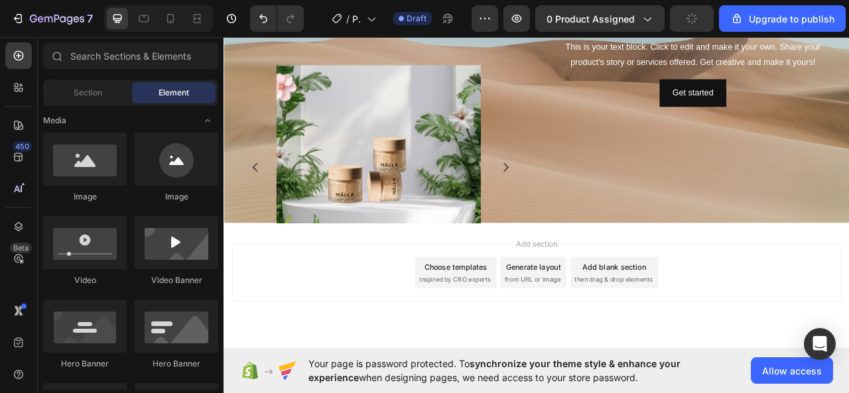  What do you see at coordinates (497, 298) in the screenshot?
I see `div: Add blank section` at bounding box center [497, 298].